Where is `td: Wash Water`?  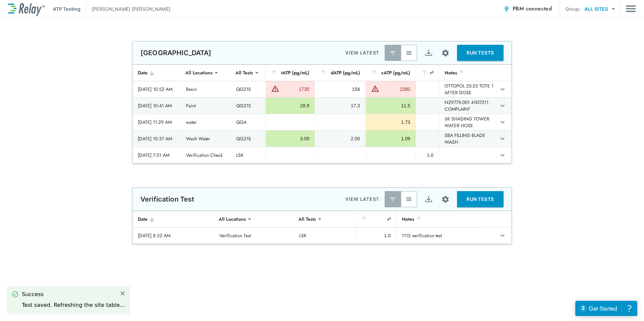
td: Wash Water is located at coordinates (206, 139).